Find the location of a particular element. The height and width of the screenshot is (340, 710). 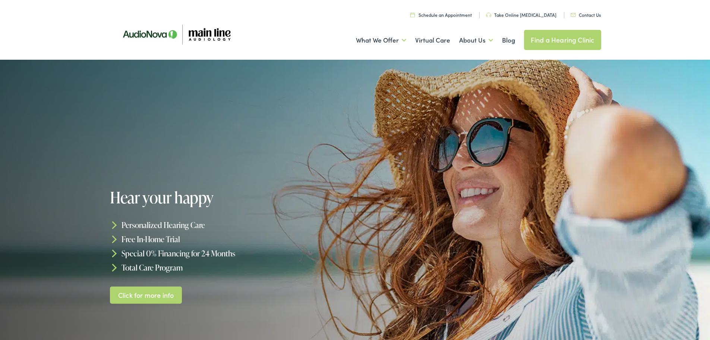

a: Schedule an Appointment is located at coordinates (441, 15).